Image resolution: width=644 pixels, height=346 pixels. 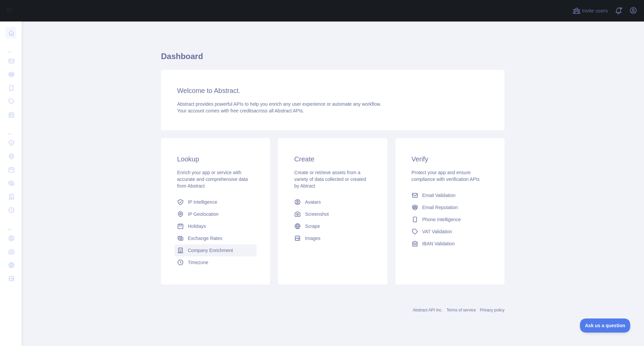 I want to click on a: Scrape, so click(x=333, y=226).